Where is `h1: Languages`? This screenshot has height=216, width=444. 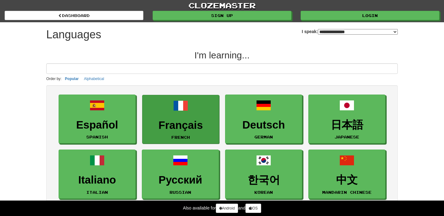 h1: Languages is located at coordinates (74, 35).